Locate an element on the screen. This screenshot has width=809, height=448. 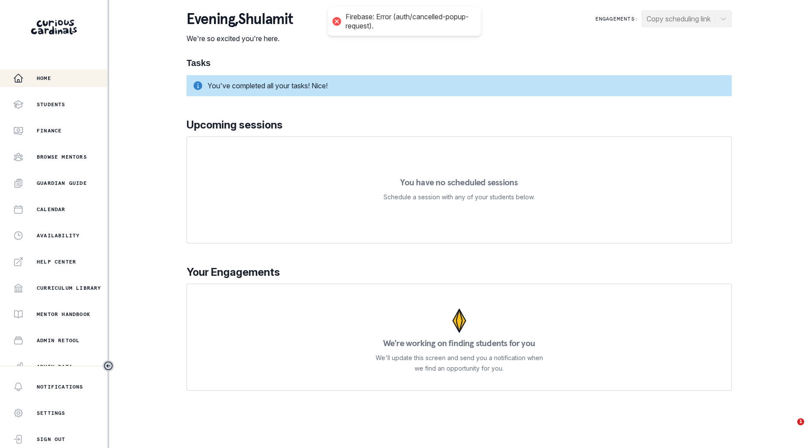
div: You've completed all your tasks! Nice! is located at coordinates (459, 86).